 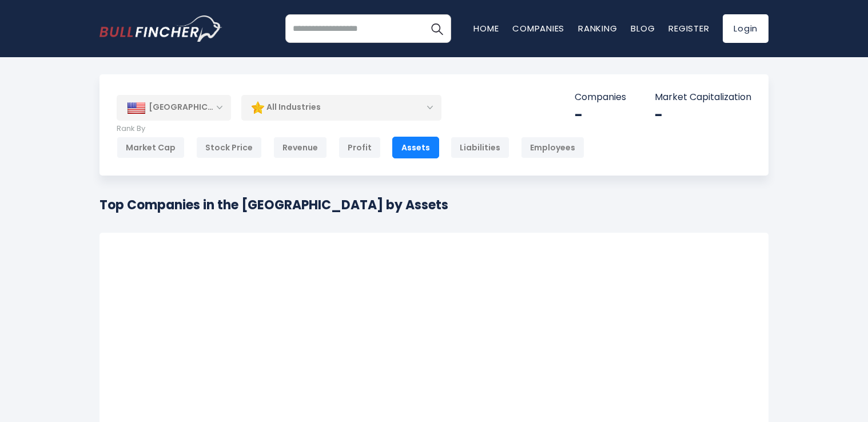 What do you see at coordinates (300, 147) in the screenshot?
I see `div: Revenue` at bounding box center [300, 147].